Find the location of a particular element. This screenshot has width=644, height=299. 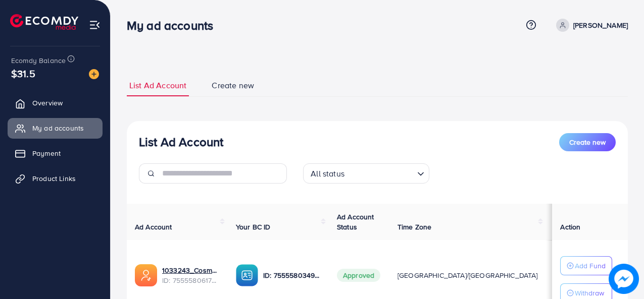

span: $31.5 is located at coordinates (23, 73).